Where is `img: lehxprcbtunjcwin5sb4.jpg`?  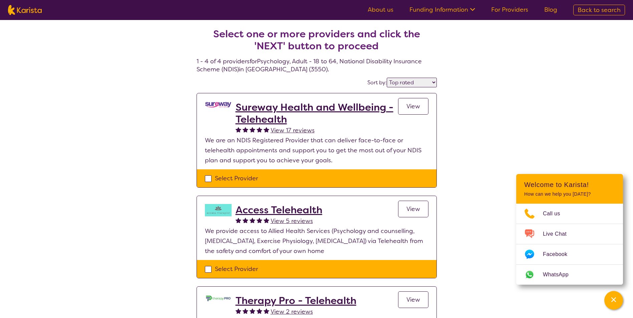 img: lehxprcbtunjcwin5sb4.jpg is located at coordinates (218, 299).